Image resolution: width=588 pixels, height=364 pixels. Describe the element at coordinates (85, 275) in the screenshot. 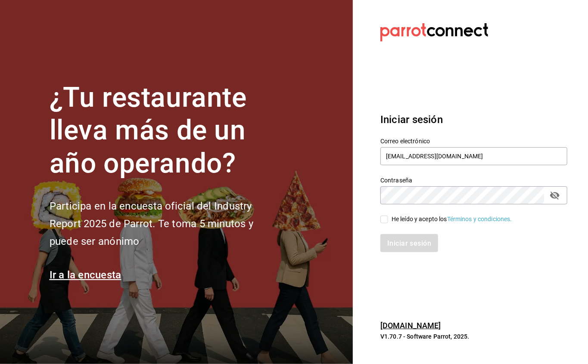

I see `font: Ir a la encuesta` at that location.